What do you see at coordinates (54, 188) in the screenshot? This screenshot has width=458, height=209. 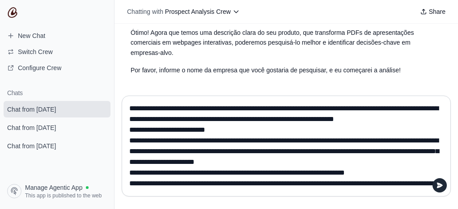 I see `span: Manage Agentic App` at bounding box center [54, 188].